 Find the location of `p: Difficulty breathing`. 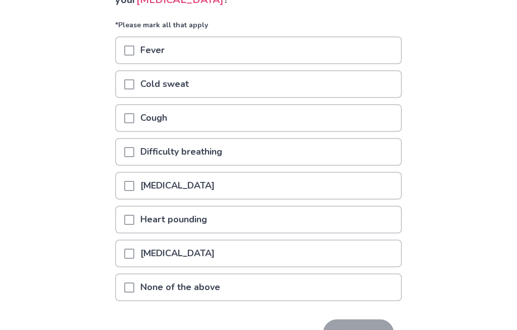

p: Difficulty breathing is located at coordinates (181, 152).